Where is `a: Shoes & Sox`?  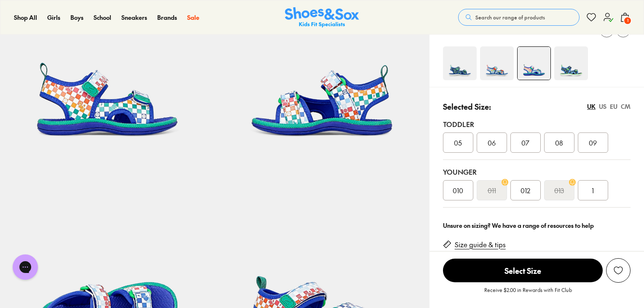 a: Shoes & Sox is located at coordinates (322, 17).